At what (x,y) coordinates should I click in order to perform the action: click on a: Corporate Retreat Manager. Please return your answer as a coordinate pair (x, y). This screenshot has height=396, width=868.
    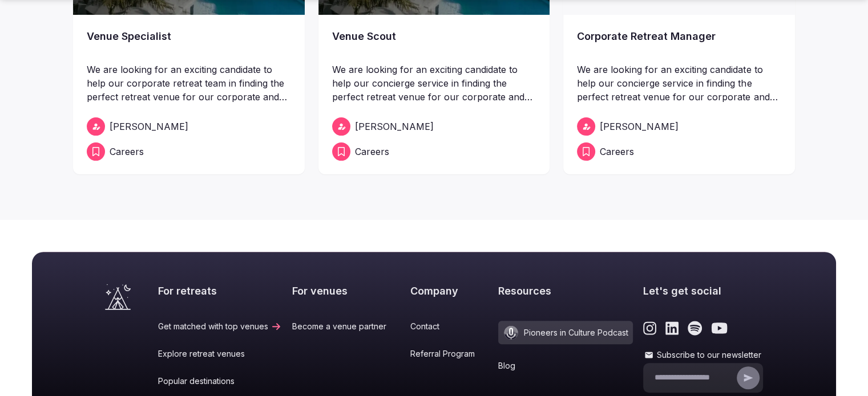
    Looking at the image, I should click on (679, 44).